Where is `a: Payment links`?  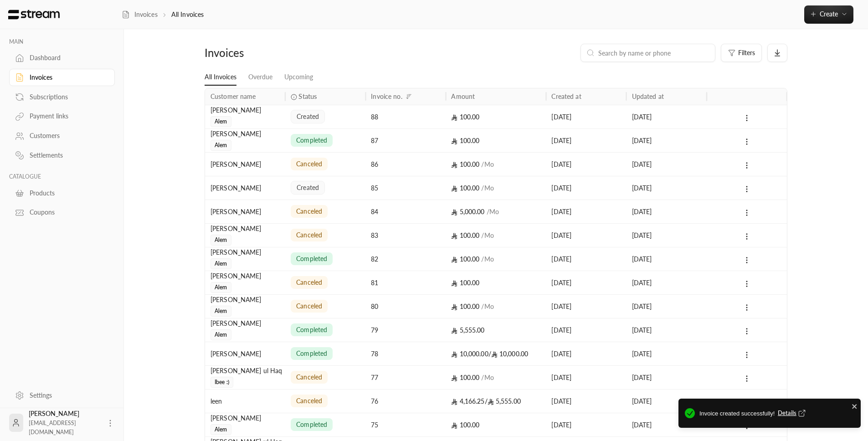 a: Payment links is located at coordinates (62, 116).